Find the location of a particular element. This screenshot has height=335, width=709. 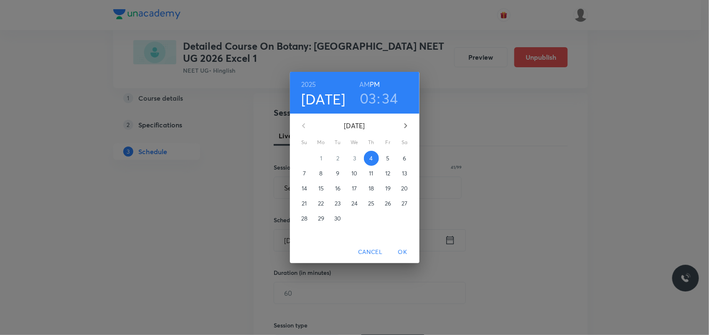

button: 26 is located at coordinates (388, 204).